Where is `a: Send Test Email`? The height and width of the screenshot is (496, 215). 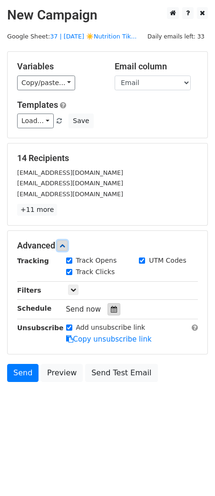 a: Send Test Email is located at coordinates (121, 373).